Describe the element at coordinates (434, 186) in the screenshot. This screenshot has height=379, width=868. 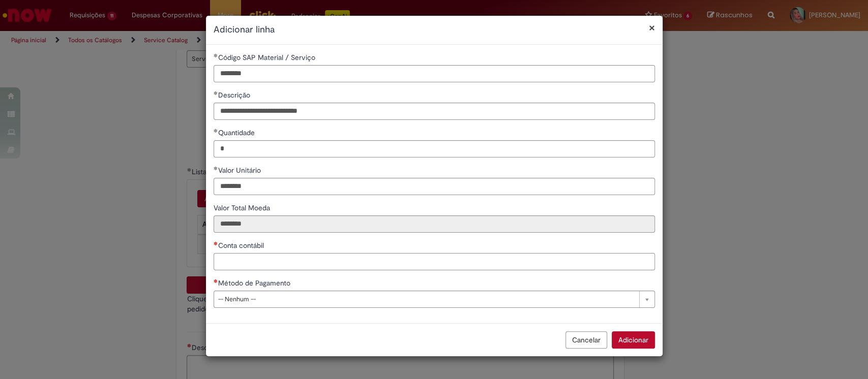
I see `input: Valor Unitário` at that location.